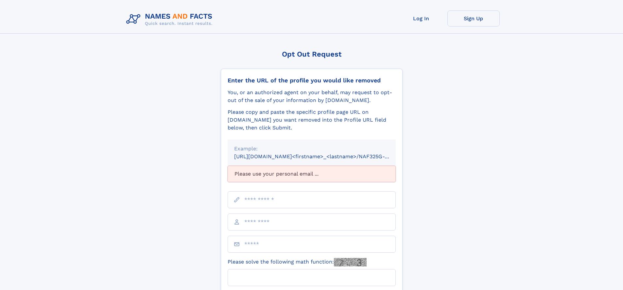  I want to click on div: Enter the URL of the profile you would like removed, so click(312, 80).